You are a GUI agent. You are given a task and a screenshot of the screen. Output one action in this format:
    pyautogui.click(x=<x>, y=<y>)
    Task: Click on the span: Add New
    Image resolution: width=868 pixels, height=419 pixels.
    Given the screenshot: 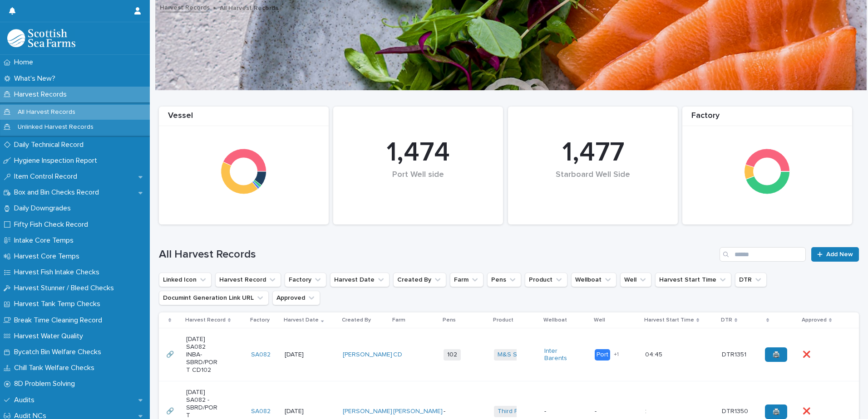 What is the action you would take?
    pyautogui.click(x=839, y=255)
    